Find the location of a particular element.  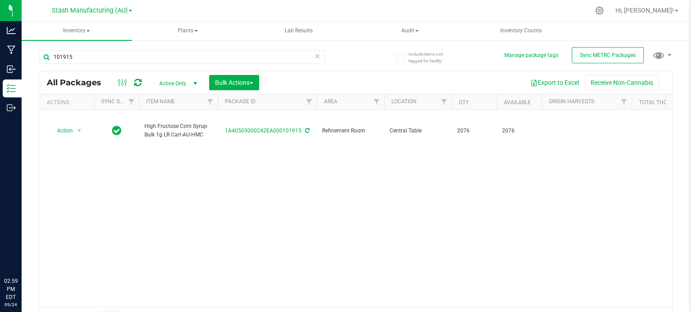

a: Origin Harvests is located at coordinates (571, 102).